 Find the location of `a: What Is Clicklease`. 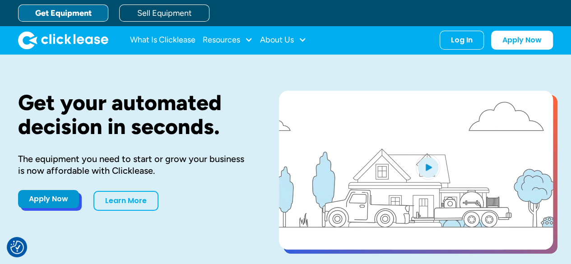

a: What Is Clicklease is located at coordinates (163, 40).